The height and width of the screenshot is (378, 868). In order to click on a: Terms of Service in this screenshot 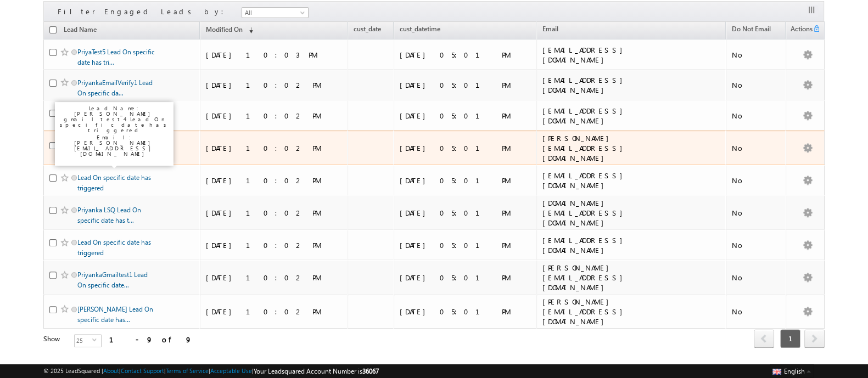, I will do `click(187, 370)`.